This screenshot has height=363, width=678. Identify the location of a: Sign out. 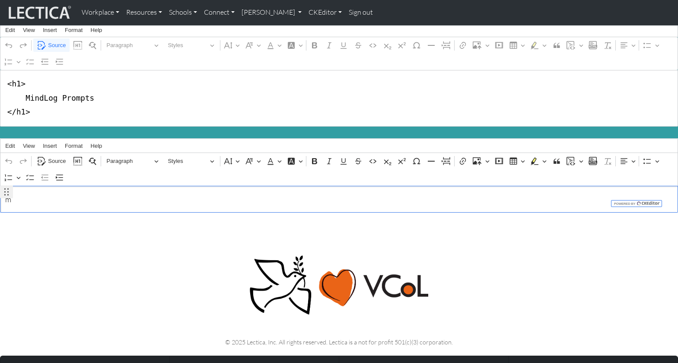
(361, 13).